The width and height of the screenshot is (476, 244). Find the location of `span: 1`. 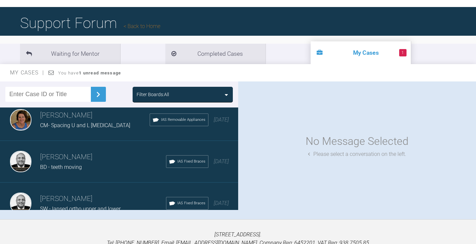

span: 1 is located at coordinates (402, 53).